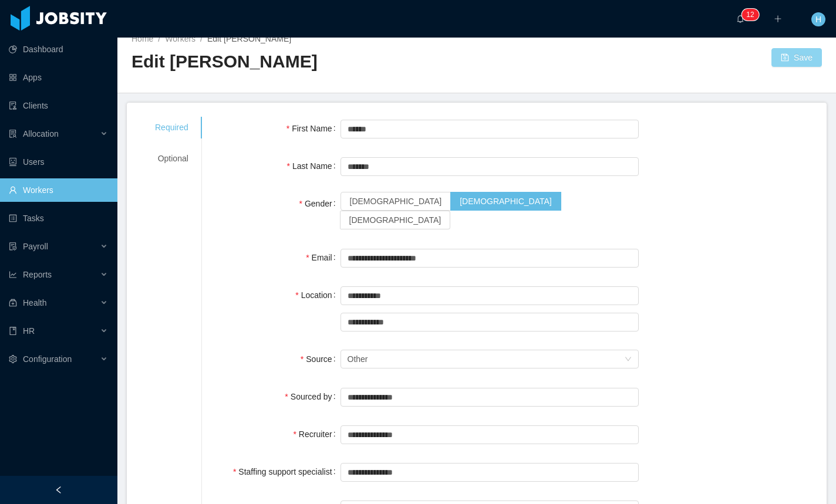 Image resolution: width=836 pixels, height=504 pixels. I want to click on i: icon: bell, so click(741, 19).